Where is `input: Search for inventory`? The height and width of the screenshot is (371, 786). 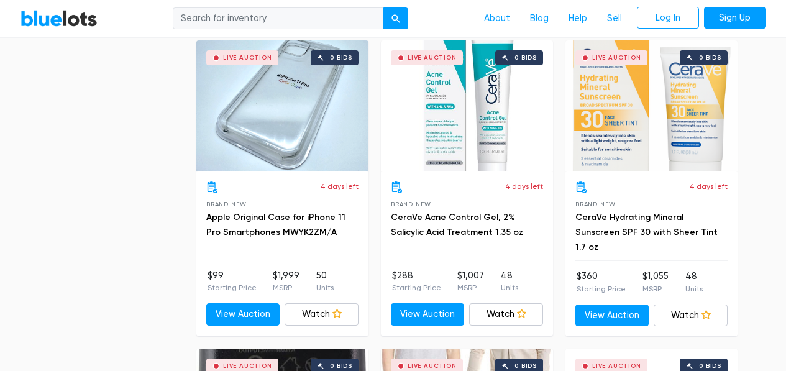
input: Search for inventory is located at coordinates (278, 19).